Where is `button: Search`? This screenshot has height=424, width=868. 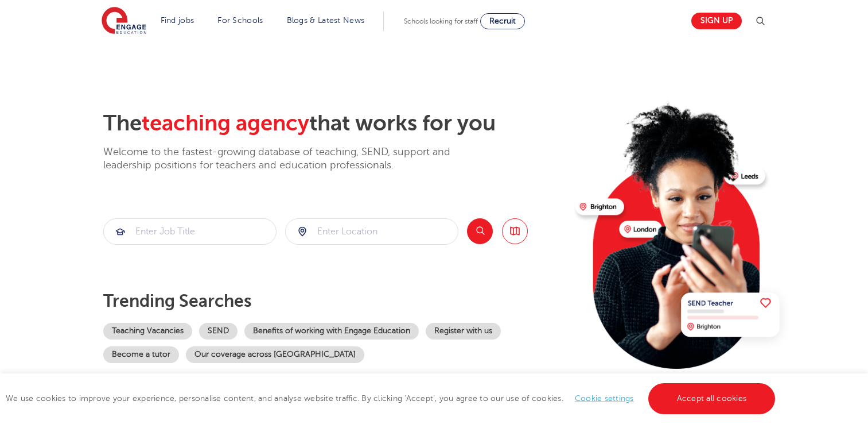
button: Search is located at coordinates (480, 231).